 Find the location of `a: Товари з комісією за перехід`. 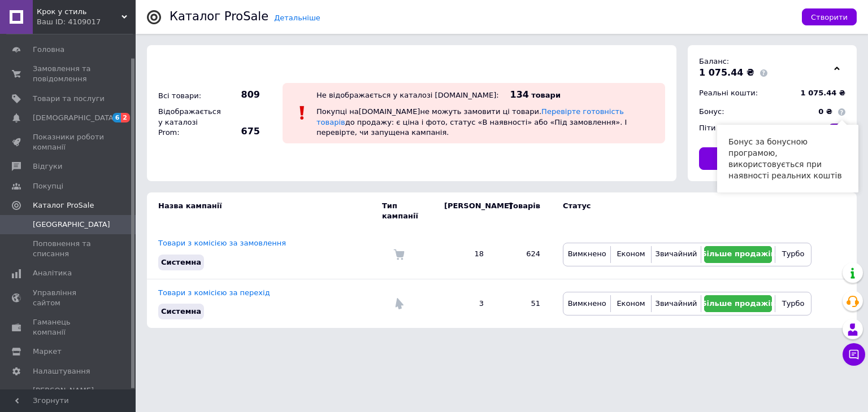

a: Товари з комісією за перехід is located at coordinates (214, 293).